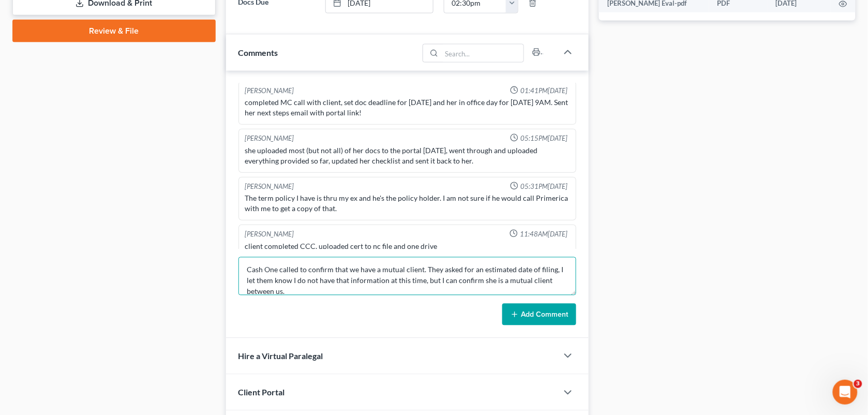 The image size is (868, 415). What do you see at coordinates (408, 247) in the screenshot?
I see `div: client completed CCC, uploaded cert to nc file and one drive` at bounding box center [408, 247].